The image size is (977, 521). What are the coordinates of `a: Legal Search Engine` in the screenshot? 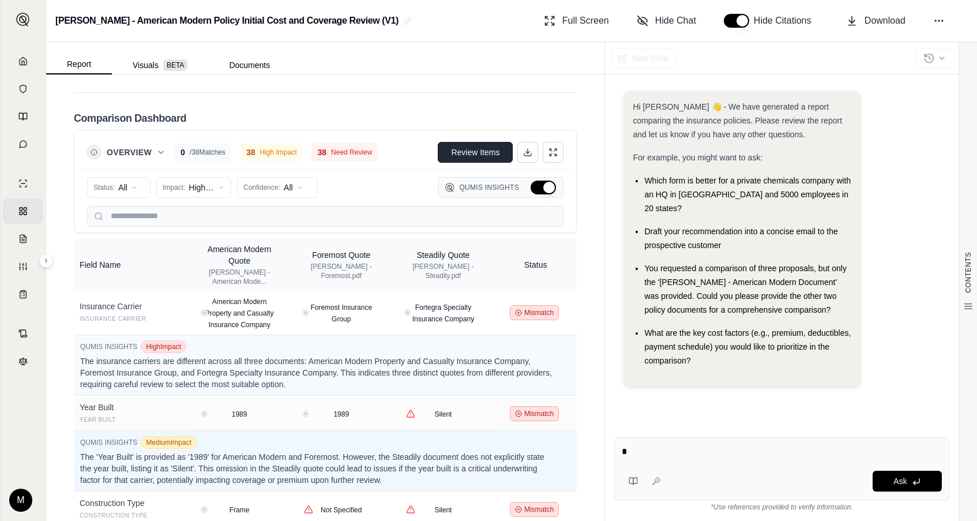 It's located at (23, 361).